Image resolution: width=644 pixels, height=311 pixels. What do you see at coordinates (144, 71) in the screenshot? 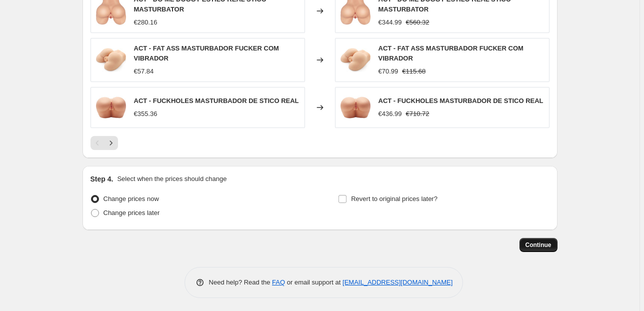
I see `div: €57.84` at bounding box center [144, 71].